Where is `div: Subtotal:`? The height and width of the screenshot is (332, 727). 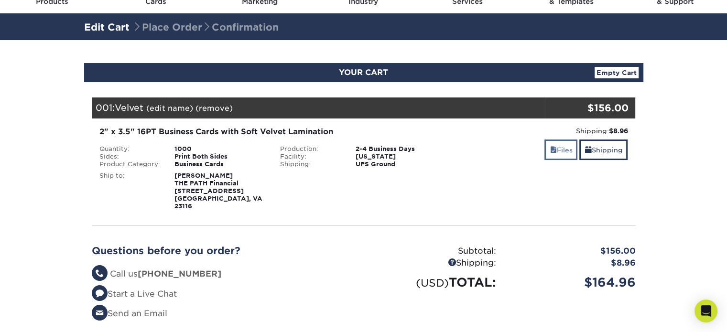
div: Subtotal: is located at coordinates (434, 252).